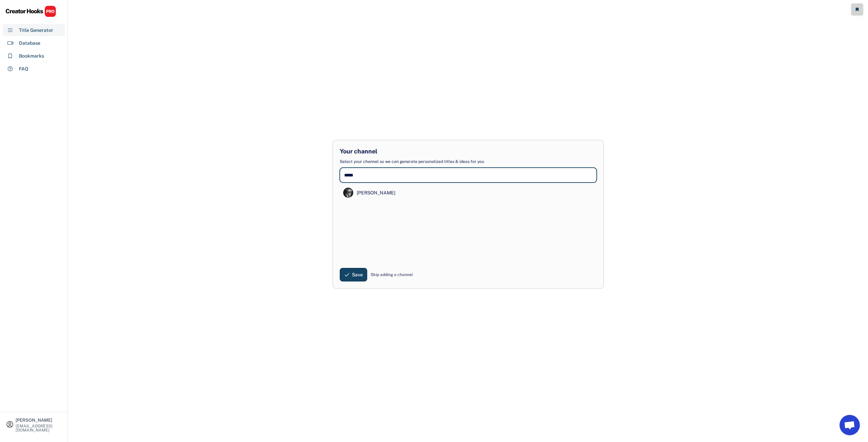 The width and height of the screenshot is (868, 442). Describe the element at coordinates (391, 275) in the screenshot. I see `div: Skip adding a channel` at that location.